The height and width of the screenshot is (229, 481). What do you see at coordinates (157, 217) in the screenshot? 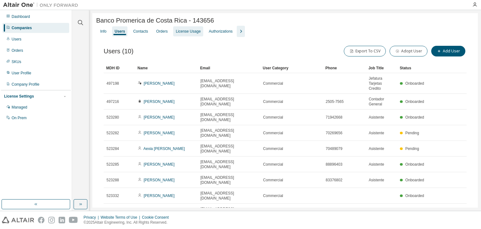
I see `div: Cookie Consent` at bounding box center [157, 217].